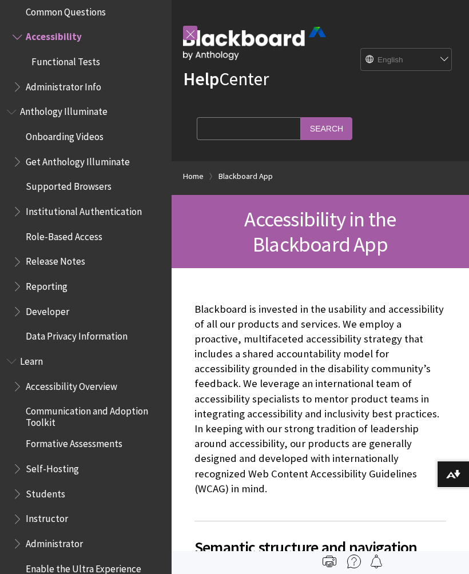 The width and height of the screenshot is (469, 574). What do you see at coordinates (65, 134) in the screenshot?
I see `span: Onboarding Videos` at bounding box center [65, 134].